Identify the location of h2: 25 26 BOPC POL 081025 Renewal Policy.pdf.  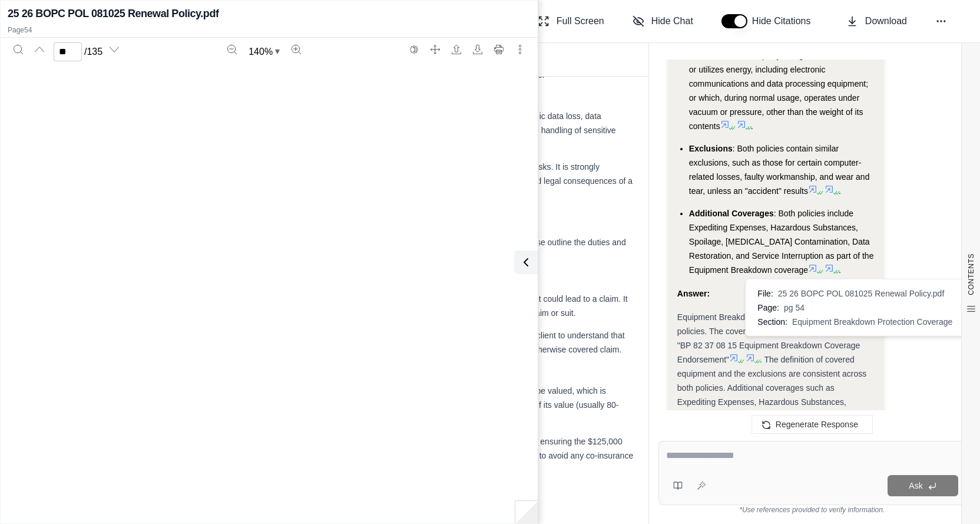
(113, 13).